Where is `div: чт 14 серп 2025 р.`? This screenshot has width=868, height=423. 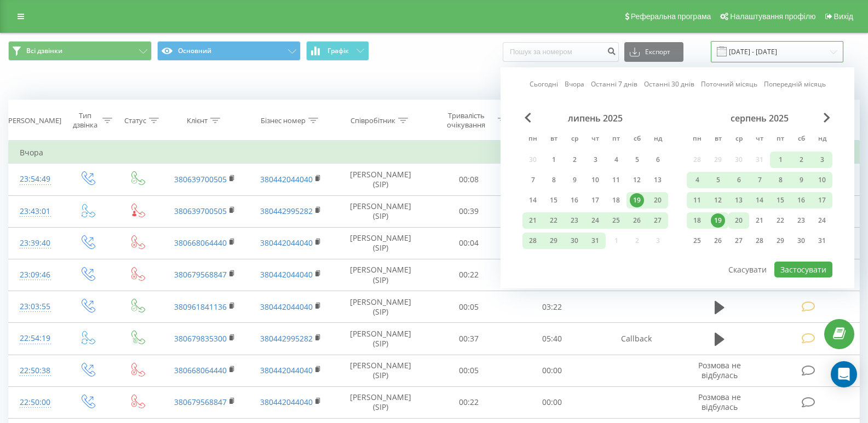
div: чт 14 серп 2025 р. is located at coordinates (759, 200).